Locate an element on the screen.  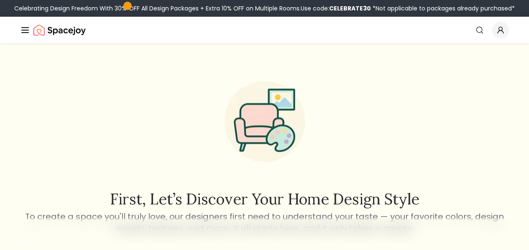
nav: Global is located at coordinates (264, 30).